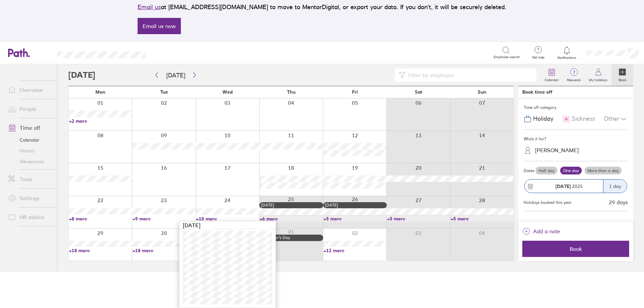  Describe the element at coordinates (173, 53) in the screenshot. I see `div: Search` at that location.